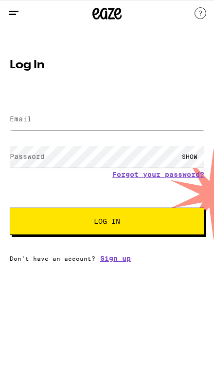  What do you see at coordinates (107, 119) in the screenshot?
I see `input: Email` at bounding box center [107, 119].